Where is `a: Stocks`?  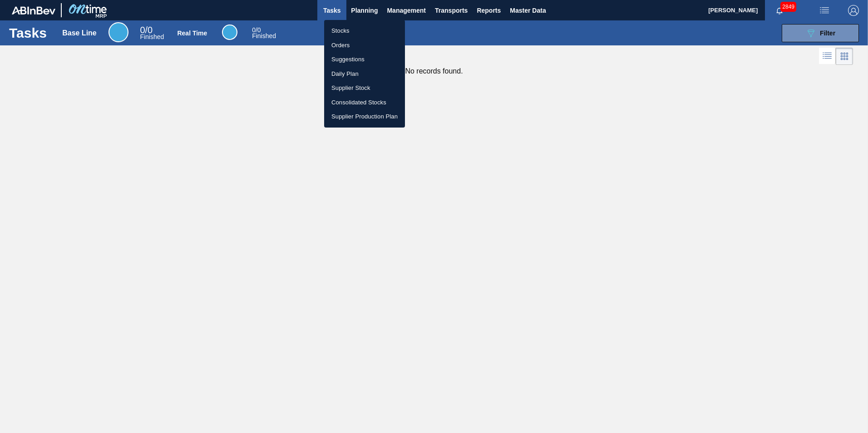 a: Stocks is located at coordinates (364, 31).